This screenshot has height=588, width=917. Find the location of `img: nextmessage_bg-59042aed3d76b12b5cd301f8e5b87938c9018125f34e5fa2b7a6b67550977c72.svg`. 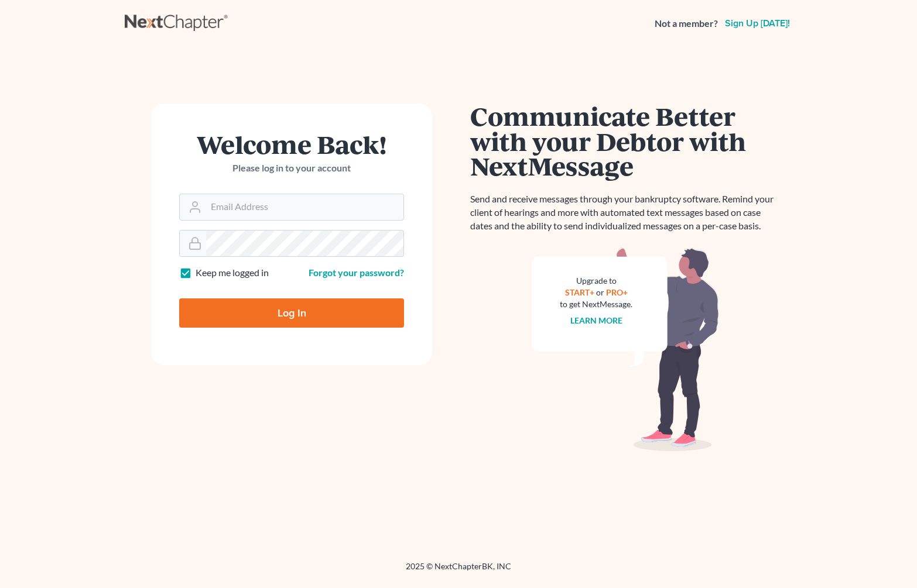

img: nextmessage_bg-59042aed3d76b12b5cd301f8e5b87938c9018125f34e5fa2b7a6b67550977c72.svg is located at coordinates (625, 349).